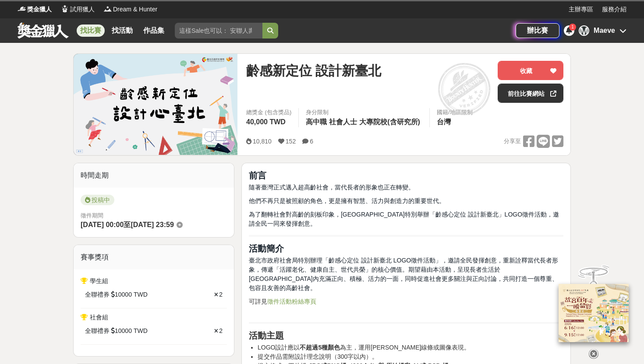 This screenshot has width=644, height=364. Describe the element at coordinates (316, 122) in the screenshot. I see `span: 高中職` at that location.